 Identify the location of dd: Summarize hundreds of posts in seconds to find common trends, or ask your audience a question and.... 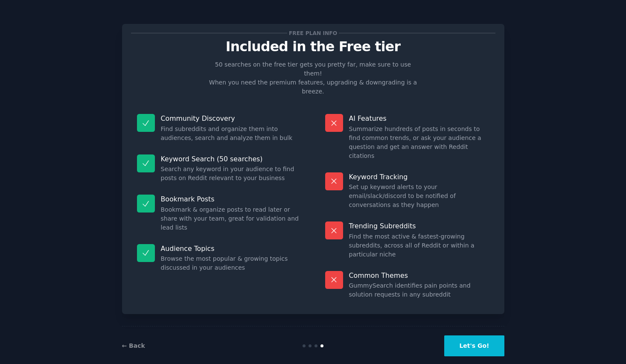
(419, 142).